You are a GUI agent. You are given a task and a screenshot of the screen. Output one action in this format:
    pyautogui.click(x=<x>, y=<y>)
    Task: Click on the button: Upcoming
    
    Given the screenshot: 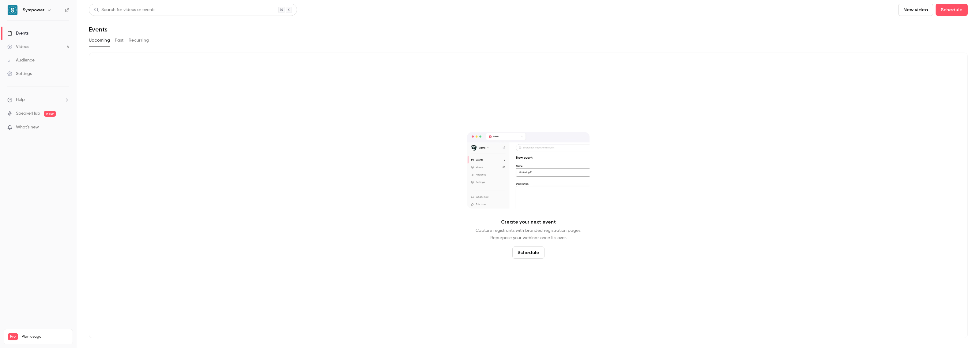 What is the action you would take?
    pyautogui.click(x=99, y=40)
    